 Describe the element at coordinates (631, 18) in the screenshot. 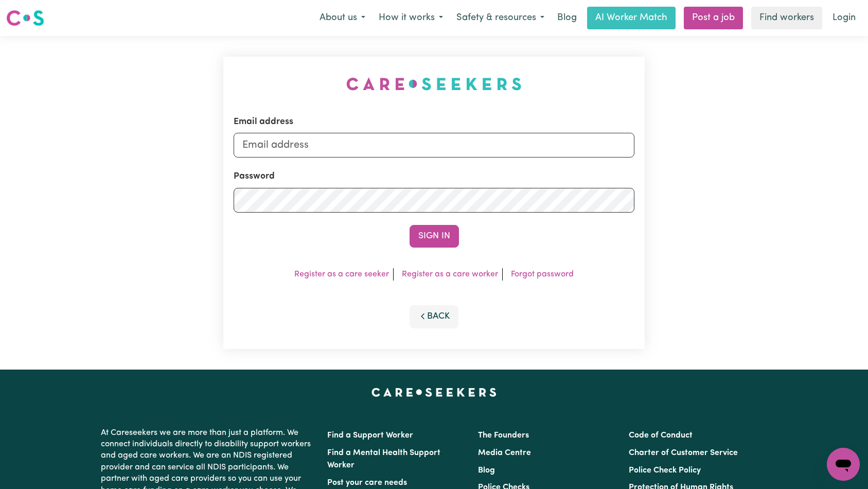

I see `a: AI Worker Match` at that location.